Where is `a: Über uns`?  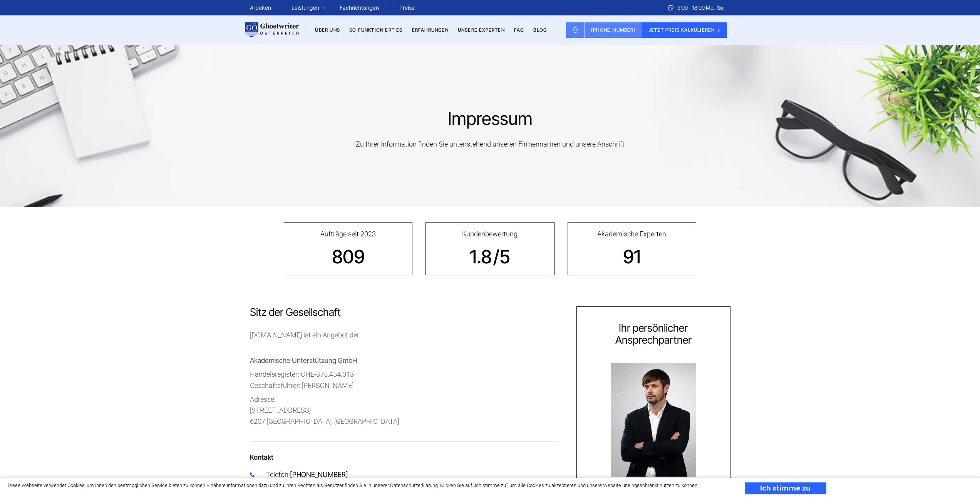
a: Über uns is located at coordinates (327, 30).